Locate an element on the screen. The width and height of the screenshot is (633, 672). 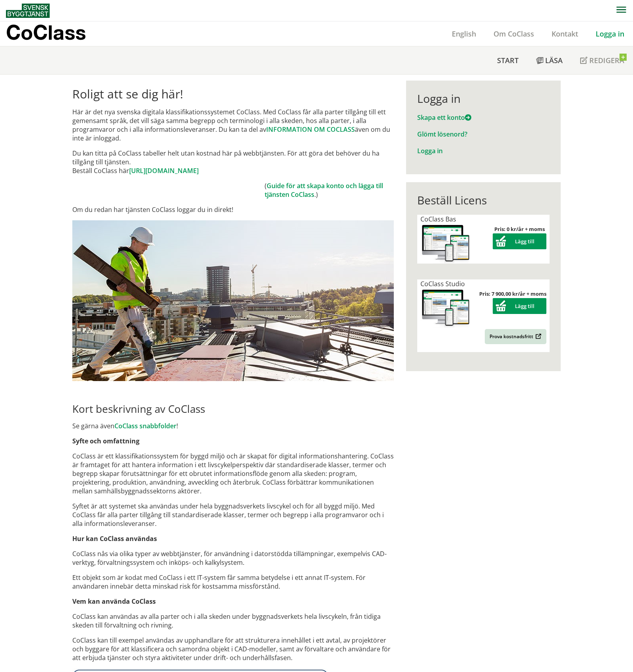
a: CoClass snabbfolder is located at coordinates (146, 426).